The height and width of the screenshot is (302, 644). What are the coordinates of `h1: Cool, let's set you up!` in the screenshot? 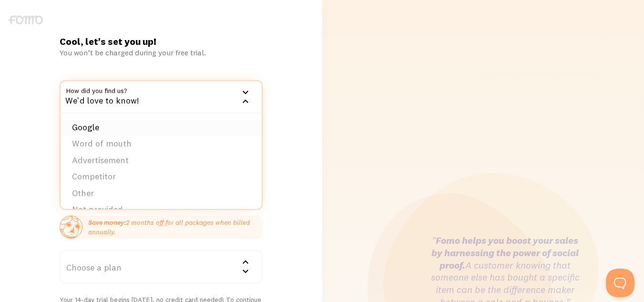 It's located at (161, 42).